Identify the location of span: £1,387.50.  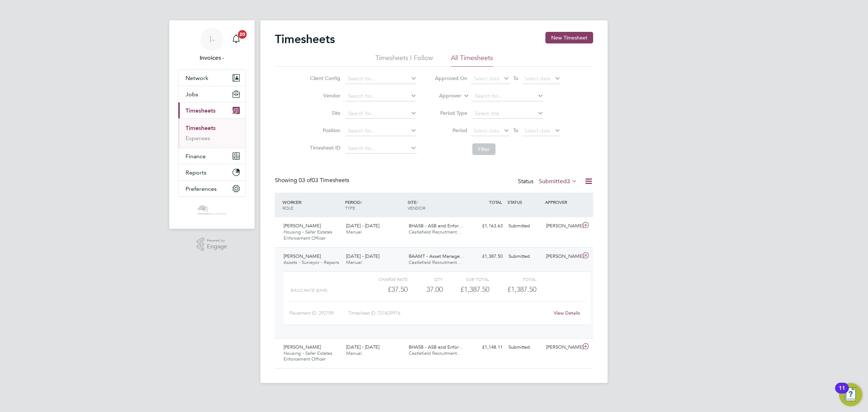
(522, 289).